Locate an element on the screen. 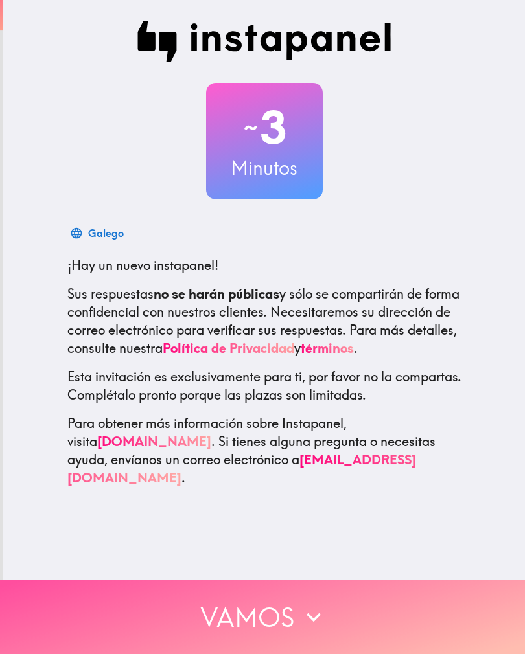 This screenshot has height=654, width=525. b: no se harán públicas is located at coordinates (216, 293).